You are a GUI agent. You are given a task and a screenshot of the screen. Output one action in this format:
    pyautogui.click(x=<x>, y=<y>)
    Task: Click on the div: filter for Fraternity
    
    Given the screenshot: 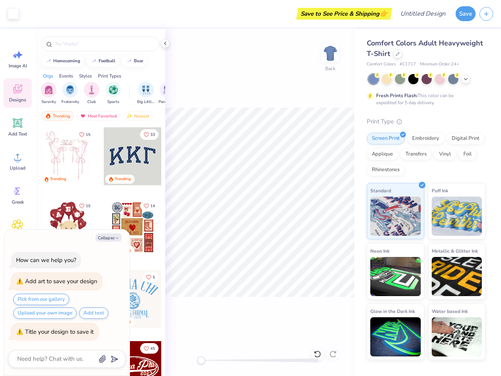 What is the action you would take?
    pyautogui.click(x=70, y=93)
    